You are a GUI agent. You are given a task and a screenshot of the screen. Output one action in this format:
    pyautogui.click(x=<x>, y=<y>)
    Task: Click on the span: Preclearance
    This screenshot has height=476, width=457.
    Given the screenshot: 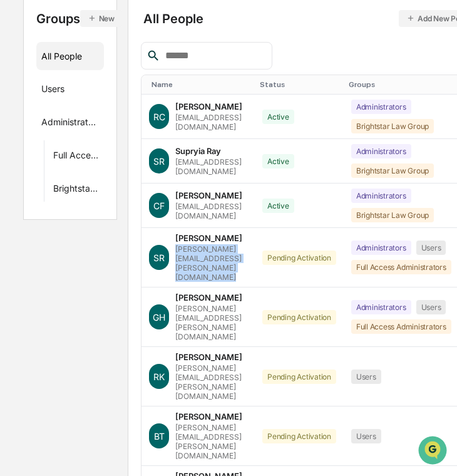 What is the action you would take?
    pyautogui.click(x=52, y=263)
    